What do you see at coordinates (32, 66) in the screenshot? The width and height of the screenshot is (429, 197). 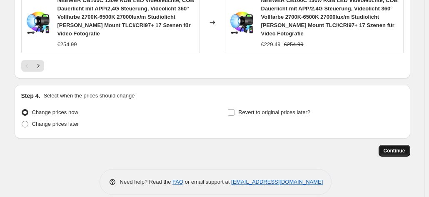 I see `nav: Pagination` at bounding box center [32, 66].